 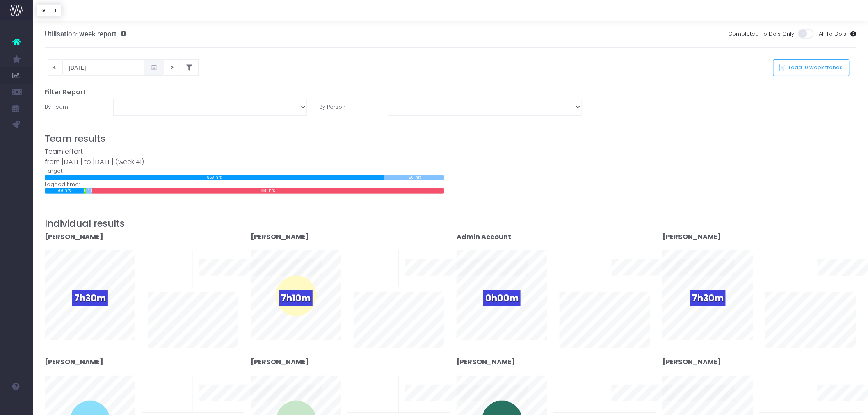 I want to click on div: 150 hrs, so click(x=414, y=177).